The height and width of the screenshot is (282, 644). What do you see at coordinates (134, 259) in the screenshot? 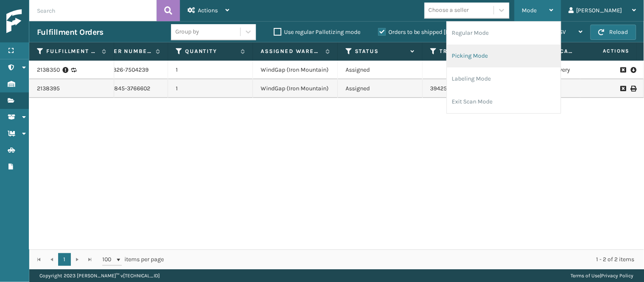
I see `span: items per page` at bounding box center [134, 259].